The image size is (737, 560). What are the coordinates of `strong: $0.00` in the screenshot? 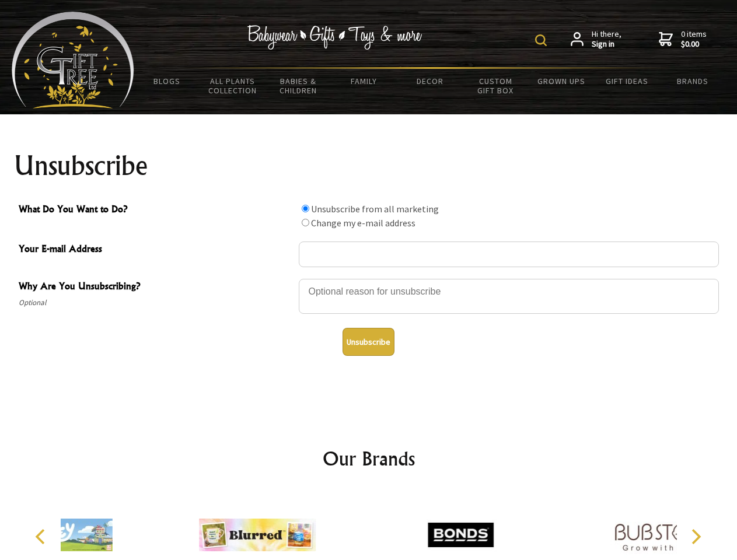 It's located at (693, 45).